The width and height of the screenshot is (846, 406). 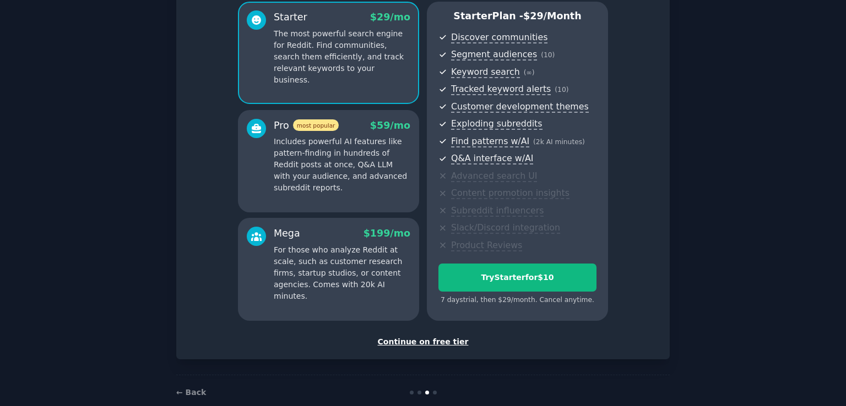 I want to click on span: $ 29 /mo, so click(x=390, y=17).